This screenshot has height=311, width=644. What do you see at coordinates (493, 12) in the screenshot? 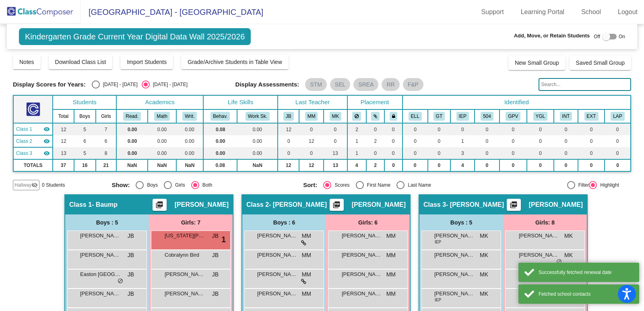
I see `a: Support` at bounding box center [493, 12].